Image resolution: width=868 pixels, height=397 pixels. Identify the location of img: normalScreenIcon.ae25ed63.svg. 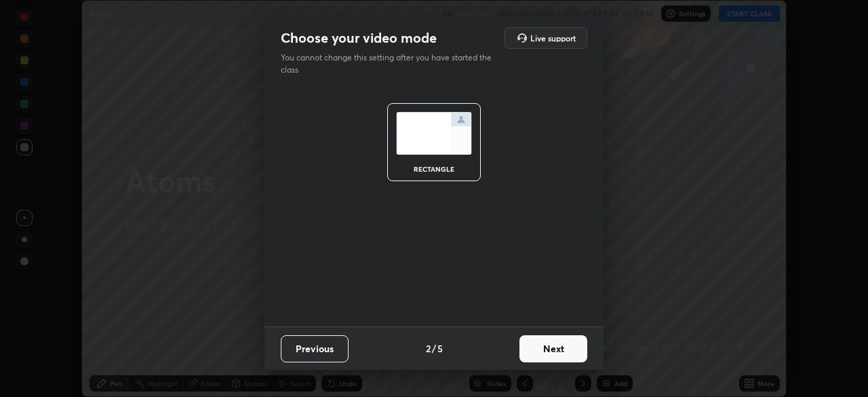
(434, 133).